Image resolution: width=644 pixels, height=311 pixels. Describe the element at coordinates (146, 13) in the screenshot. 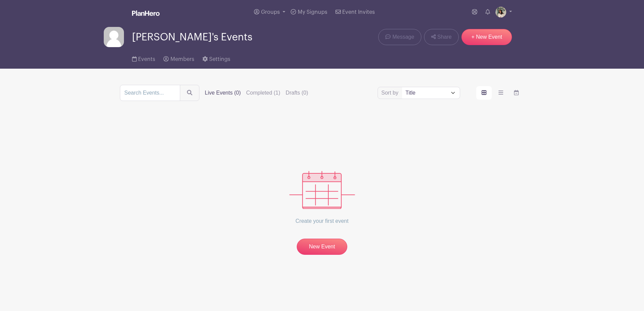

I see `img: logo_white-6c42ec7e38ccf1d336a20a19083b03d10ae64f83f12c07503d8b9e83406b4c7d.svg` at that location.